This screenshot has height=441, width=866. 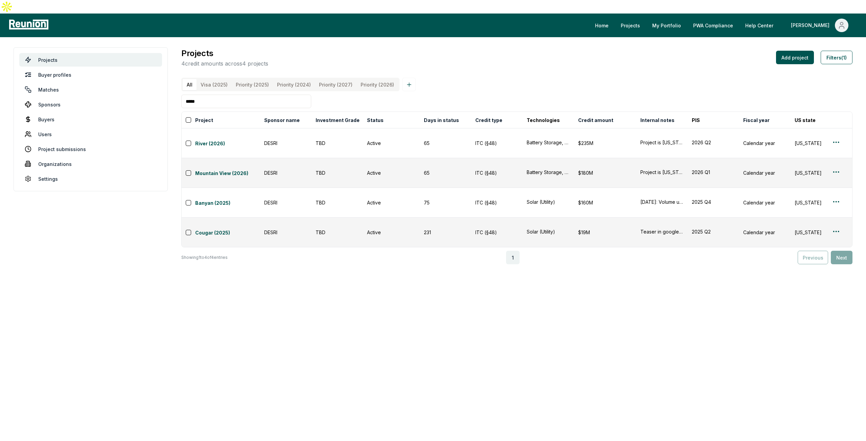 I want to click on button: Credit amount, so click(x=596, y=120).